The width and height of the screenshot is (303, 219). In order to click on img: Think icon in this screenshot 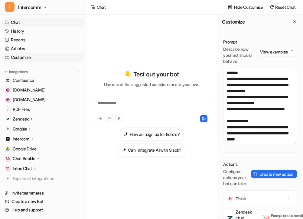, I will do `click(230, 199)`.